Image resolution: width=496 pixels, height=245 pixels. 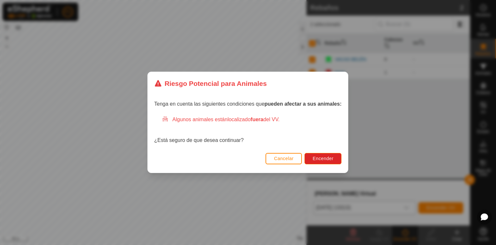 I want to click on span: localizado del VV., so click(x=254, y=120).